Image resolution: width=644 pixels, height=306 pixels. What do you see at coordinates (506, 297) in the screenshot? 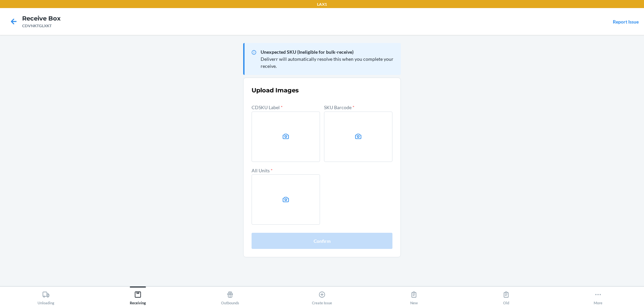
I see `div: Old` at bounding box center [506, 297].